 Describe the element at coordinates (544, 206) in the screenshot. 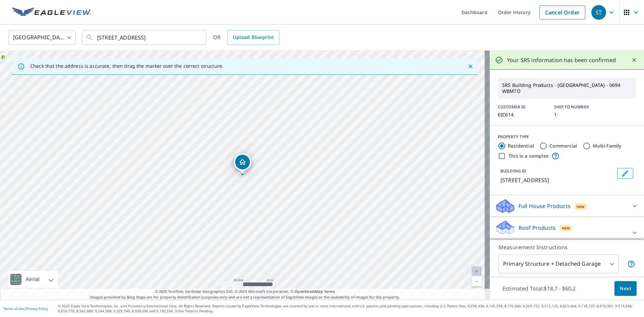

I see `p: Full House Products` at that location.